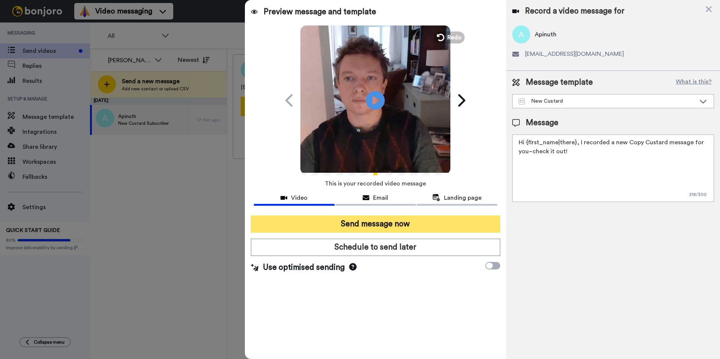  Describe the element at coordinates (559, 83) in the screenshot. I see `span: Message template` at that location.